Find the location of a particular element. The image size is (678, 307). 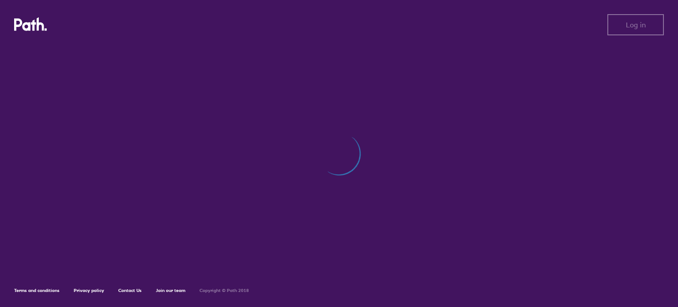

button: Log in is located at coordinates (636, 25).